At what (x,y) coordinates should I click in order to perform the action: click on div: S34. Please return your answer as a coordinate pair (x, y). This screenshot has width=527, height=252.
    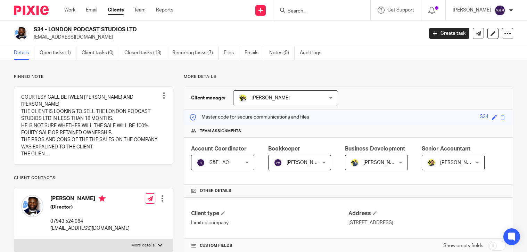
    Looking at the image, I should click on (484, 117).